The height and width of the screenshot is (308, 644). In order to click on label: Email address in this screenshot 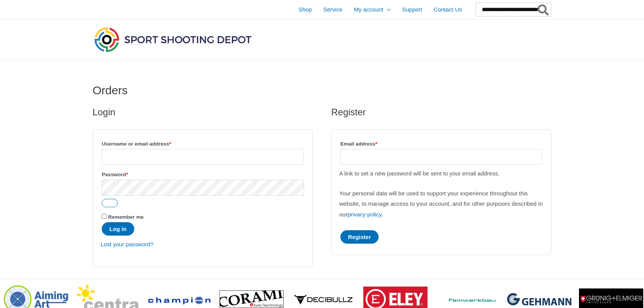, I will do `click(442, 144)`.